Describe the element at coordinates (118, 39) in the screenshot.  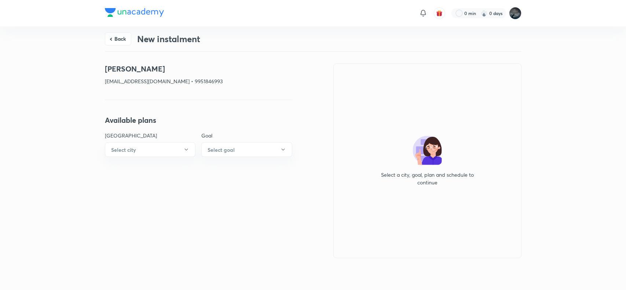
I see `button: Back` at that location.